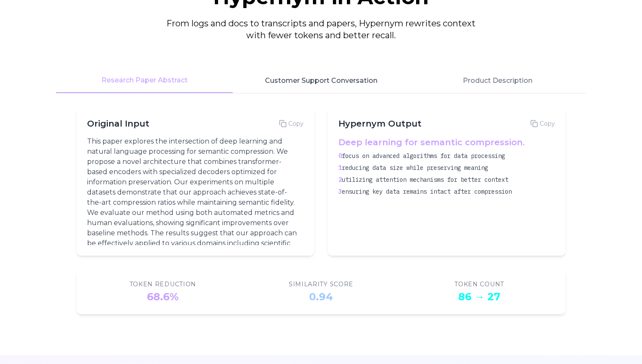  Describe the element at coordinates (498, 81) in the screenshot. I see `button: Product Description` at that location.